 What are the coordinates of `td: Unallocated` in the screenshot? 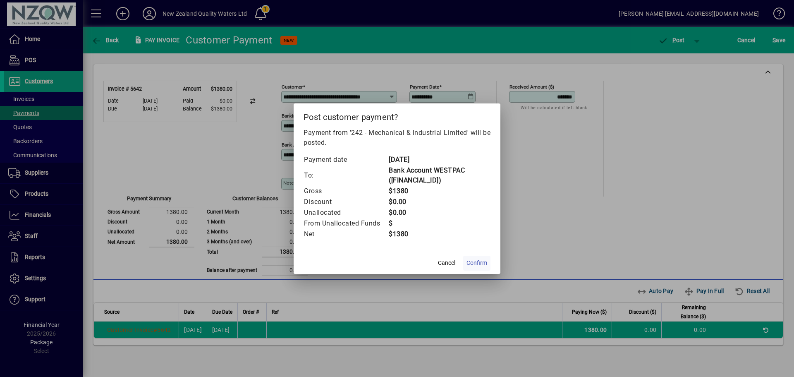 It's located at (346, 213).